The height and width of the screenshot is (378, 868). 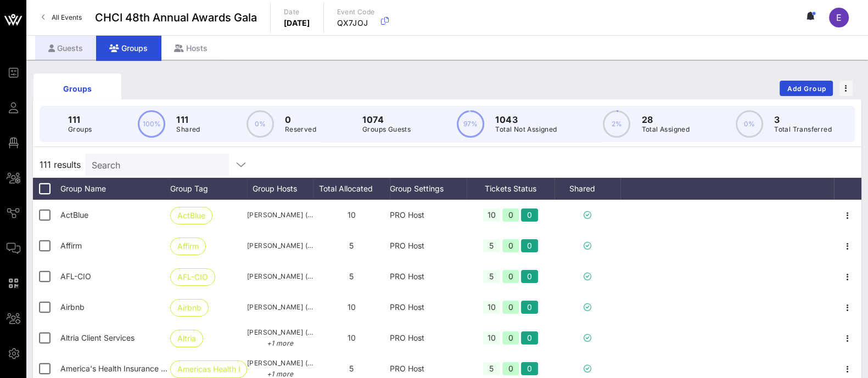 What do you see at coordinates (839, 18) in the screenshot?
I see `span: E` at bounding box center [839, 18].